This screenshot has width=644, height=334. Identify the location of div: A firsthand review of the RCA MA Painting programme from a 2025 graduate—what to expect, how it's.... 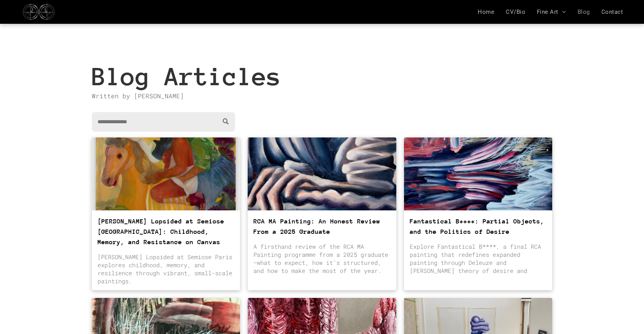
(322, 258).